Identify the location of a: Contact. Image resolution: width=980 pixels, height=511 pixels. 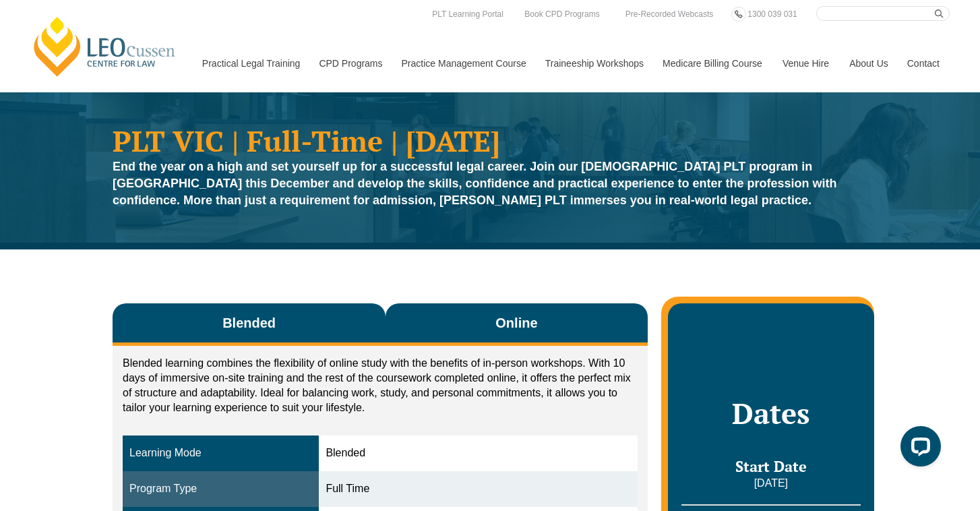
(924, 63).